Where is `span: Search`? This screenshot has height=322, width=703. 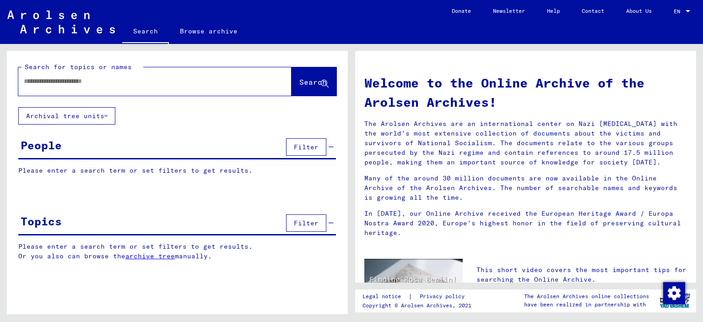
span: Search is located at coordinates (313, 82).